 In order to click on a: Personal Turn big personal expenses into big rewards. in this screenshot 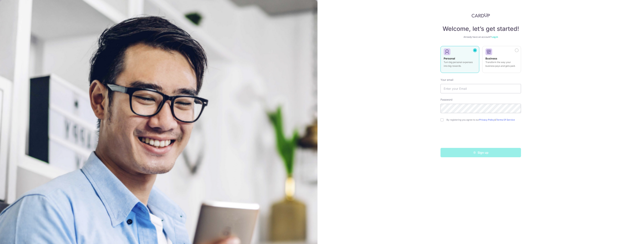, I will do `click(460, 61)`.